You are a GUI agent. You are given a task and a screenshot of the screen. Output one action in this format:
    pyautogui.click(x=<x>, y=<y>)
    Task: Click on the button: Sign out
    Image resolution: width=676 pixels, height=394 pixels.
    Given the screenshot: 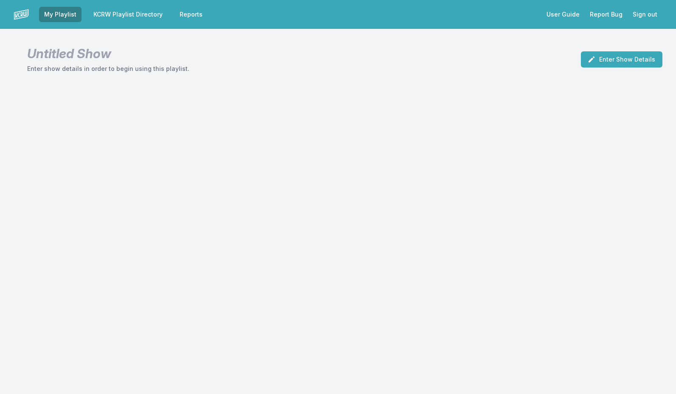 What is the action you would take?
    pyautogui.click(x=645, y=14)
    